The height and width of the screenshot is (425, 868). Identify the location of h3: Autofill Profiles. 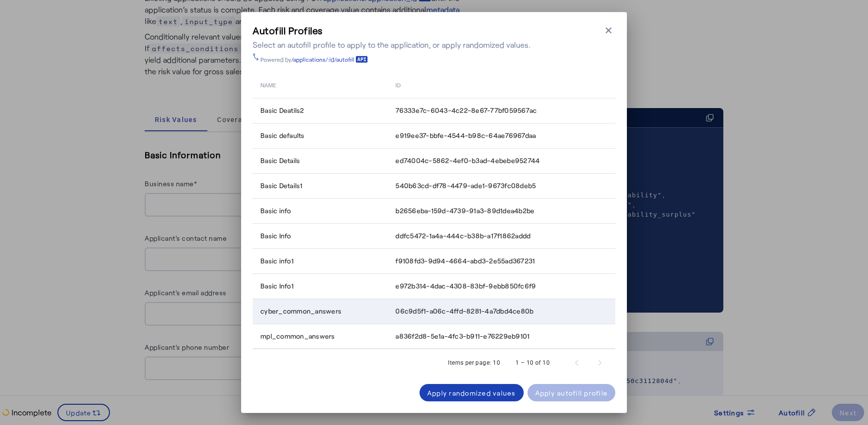
(392, 30).